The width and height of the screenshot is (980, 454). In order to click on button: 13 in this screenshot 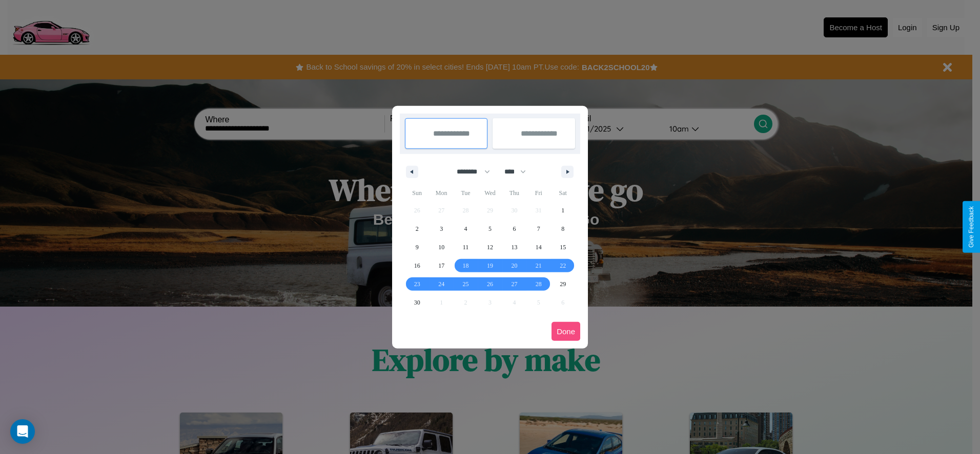, I will do `click(514, 247)`.